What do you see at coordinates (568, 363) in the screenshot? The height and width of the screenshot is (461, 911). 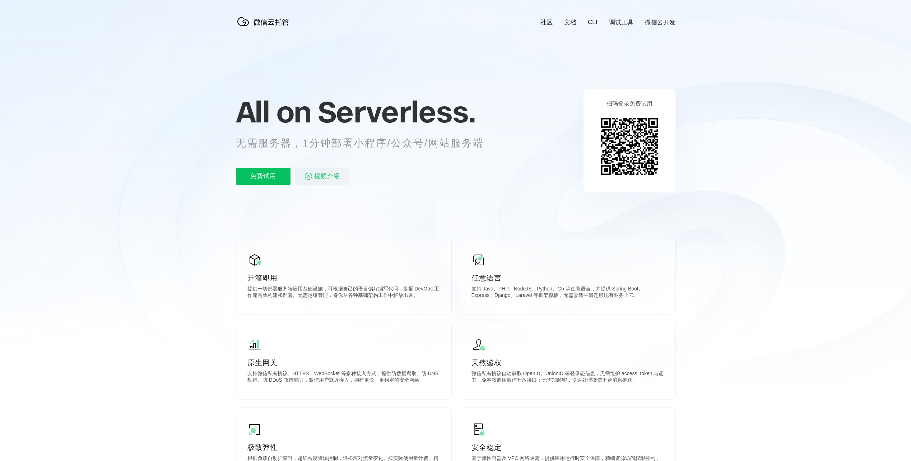 I see `p: 天然鉴权` at bounding box center [568, 363].